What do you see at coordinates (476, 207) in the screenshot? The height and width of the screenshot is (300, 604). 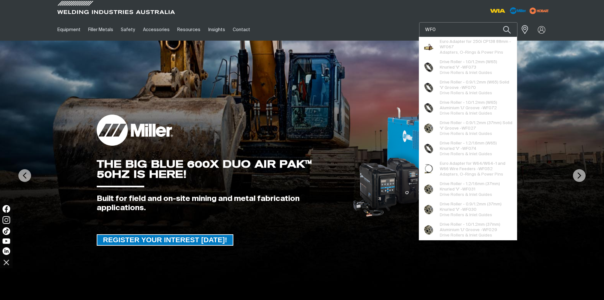 I see `span: Drive Roller - 0.9/1.2mm (37mm) Knurled 'V' - 30` at bounding box center [476, 207].